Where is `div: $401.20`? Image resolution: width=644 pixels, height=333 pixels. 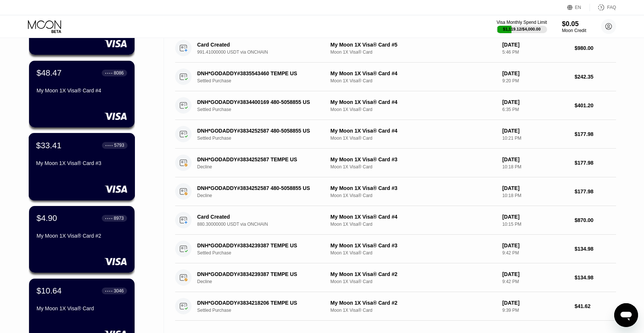 div: $401.20 is located at coordinates (596, 105).